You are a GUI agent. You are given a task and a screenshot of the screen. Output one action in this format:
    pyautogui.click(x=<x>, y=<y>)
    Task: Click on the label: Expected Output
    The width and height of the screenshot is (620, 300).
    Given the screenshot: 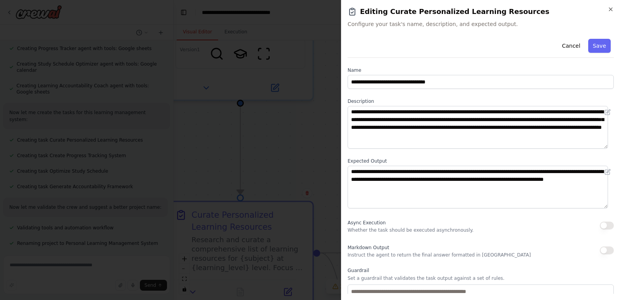 What is the action you would take?
    pyautogui.click(x=481, y=161)
    